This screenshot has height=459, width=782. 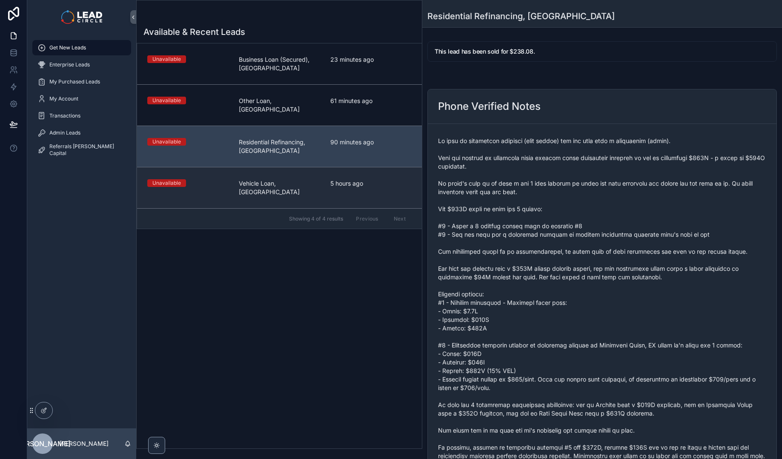 I want to click on span: 61 minutes ago, so click(x=371, y=101).